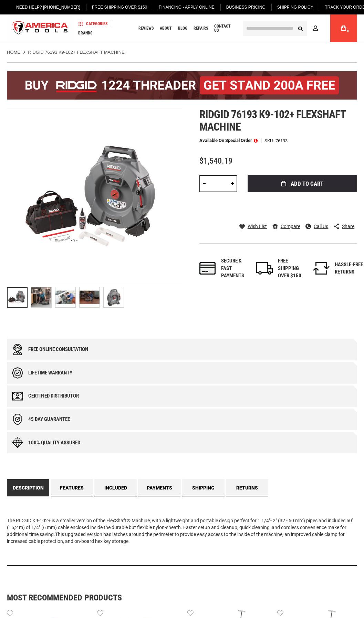  I want to click on div: 100% quality assured, so click(54, 443).